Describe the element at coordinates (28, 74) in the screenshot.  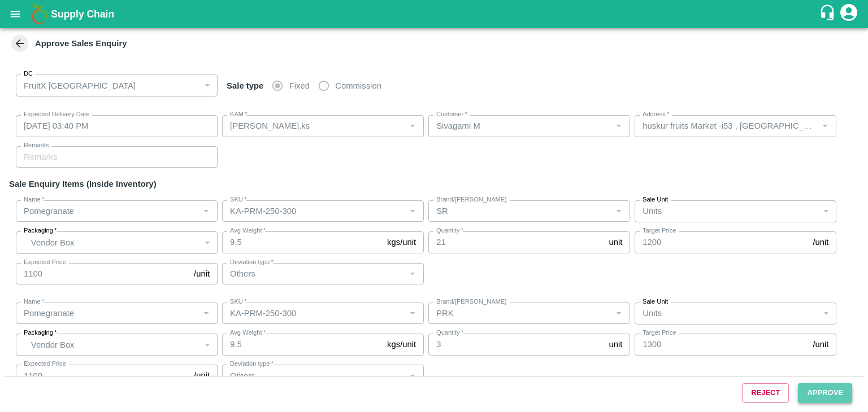
I see `label: DC` at that location.